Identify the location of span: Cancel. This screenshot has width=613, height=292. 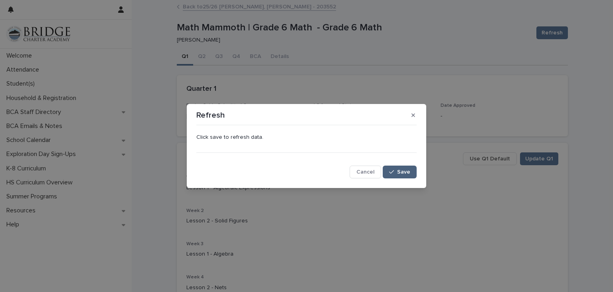
(365, 172).